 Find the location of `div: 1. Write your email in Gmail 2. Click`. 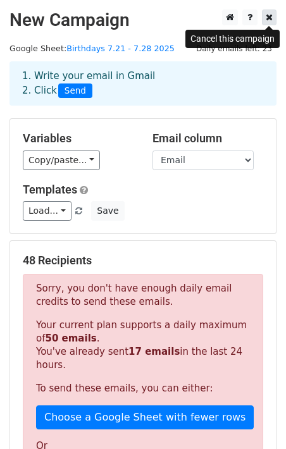

div: 1. Write your email in Gmail 2. Click is located at coordinates (143, 84).